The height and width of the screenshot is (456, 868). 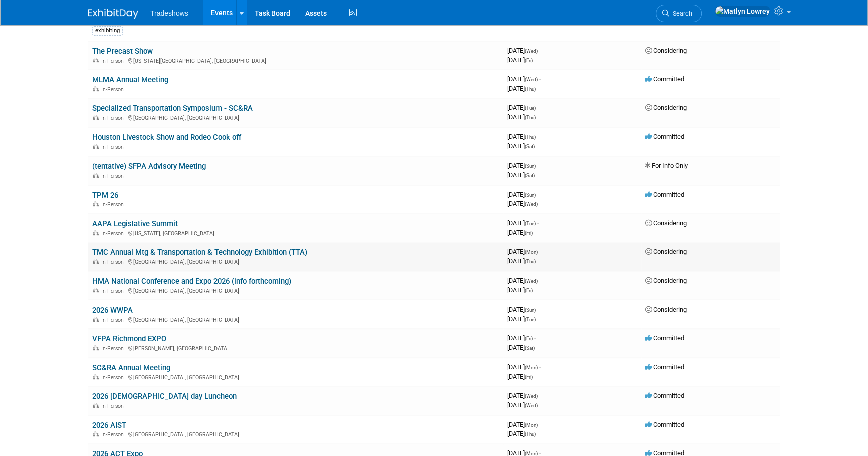 What do you see at coordinates (108, 31) in the screenshot?
I see `div: exhibiting` at bounding box center [108, 31].